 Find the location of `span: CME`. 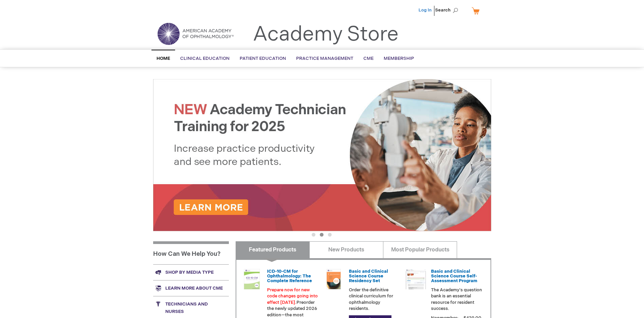

span: CME is located at coordinates (368, 58).